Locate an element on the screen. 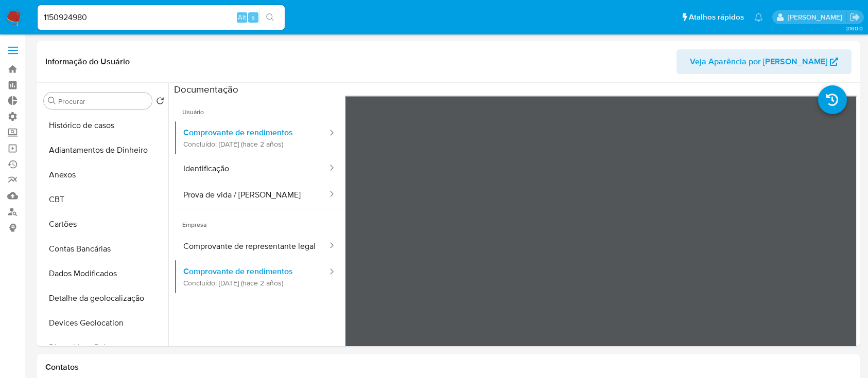 The image size is (868, 378). a: Sair is located at coordinates (854, 17).